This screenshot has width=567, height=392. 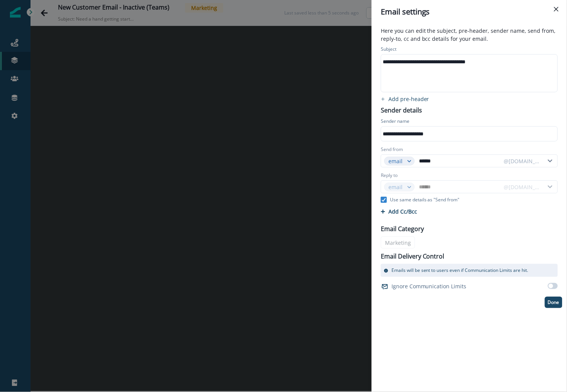 I want to click on button: Close, so click(x=556, y=9).